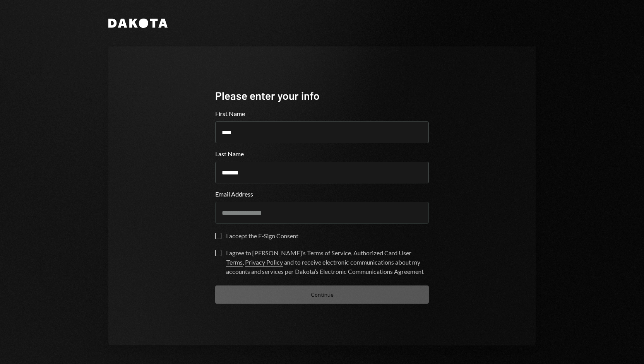  What do you see at coordinates (322, 194) in the screenshot?
I see `label: Email Address` at bounding box center [322, 194].